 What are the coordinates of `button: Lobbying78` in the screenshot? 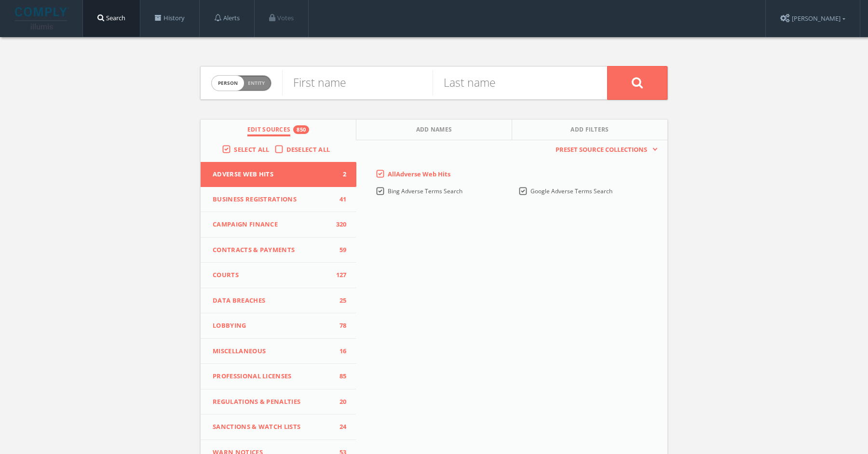 It's located at (278, 326).